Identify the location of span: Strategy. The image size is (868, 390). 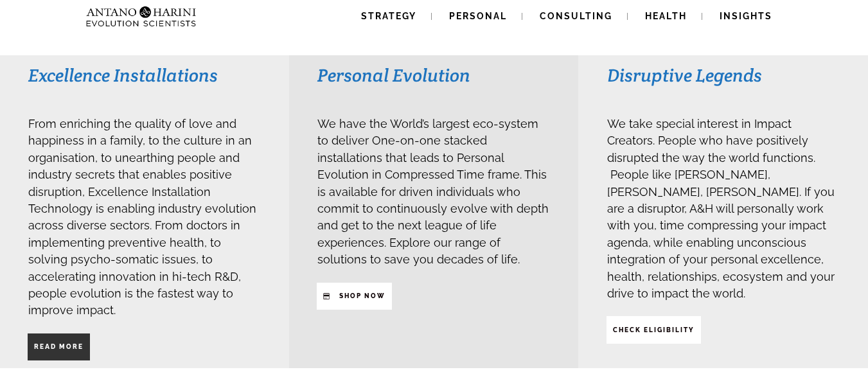
(389, 16).